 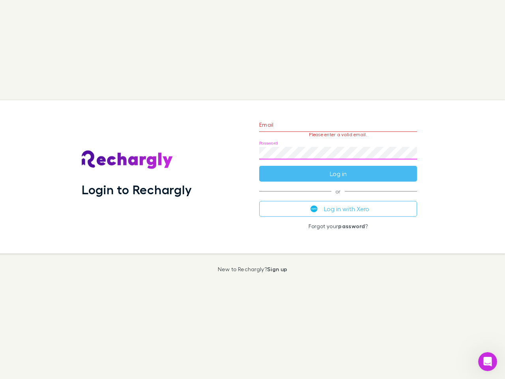 What do you see at coordinates (277, 269) in the screenshot?
I see `a: Sign up` at bounding box center [277, 269].